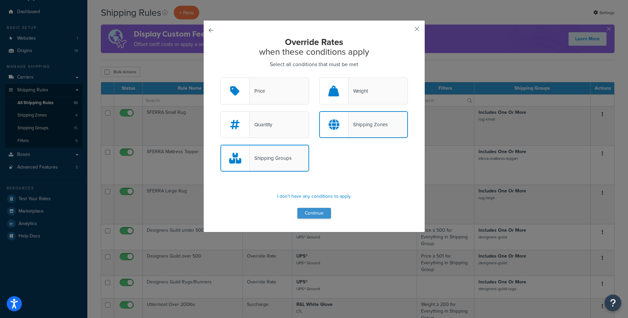  Describe the element at coordinates (270, 158) in the screenshot. I see `div: Shipping Groups` at that location.